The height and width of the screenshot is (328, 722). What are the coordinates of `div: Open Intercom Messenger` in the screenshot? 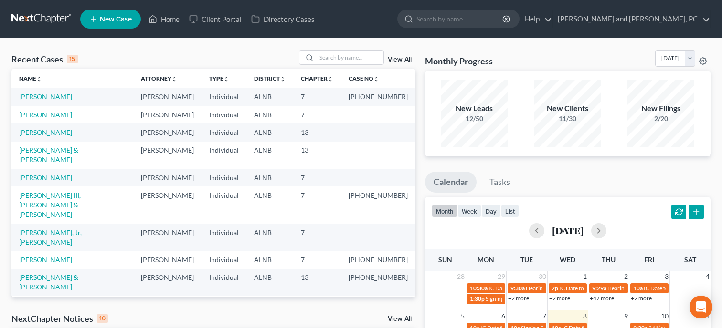 It's located at (701, 307).